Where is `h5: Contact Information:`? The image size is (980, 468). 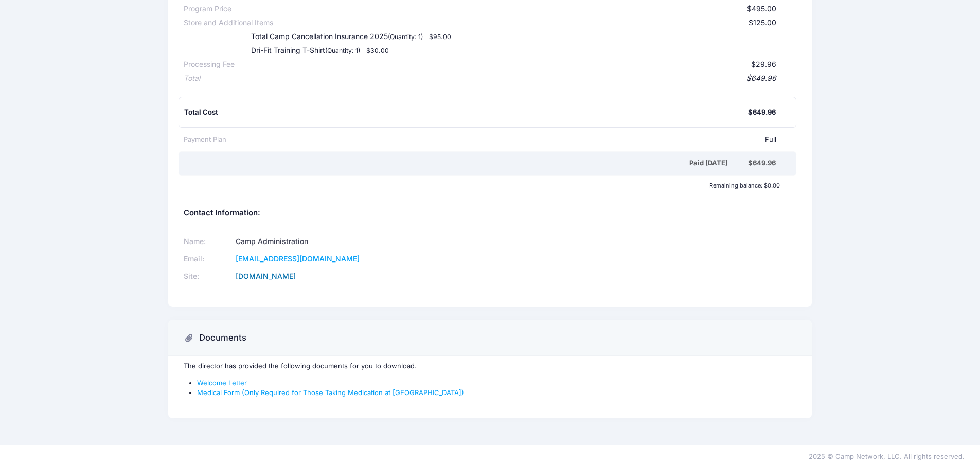
h5: Contact Information: is located at coordinates (490, 213).